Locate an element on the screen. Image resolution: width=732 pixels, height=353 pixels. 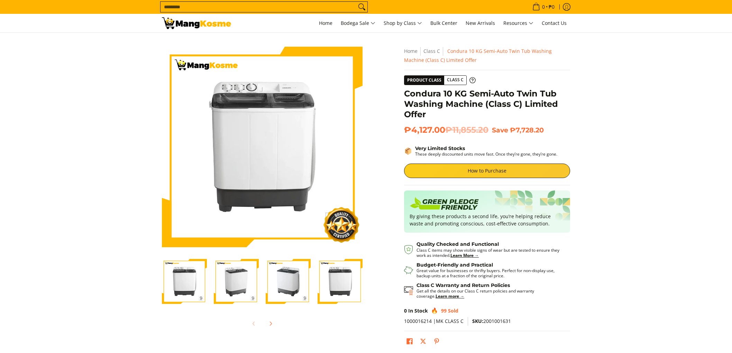
span: Condura 10 KG Semi-Auto Twin Tub Washing Machine (Class C) Limited Offer is located at coordinates (478, 55).